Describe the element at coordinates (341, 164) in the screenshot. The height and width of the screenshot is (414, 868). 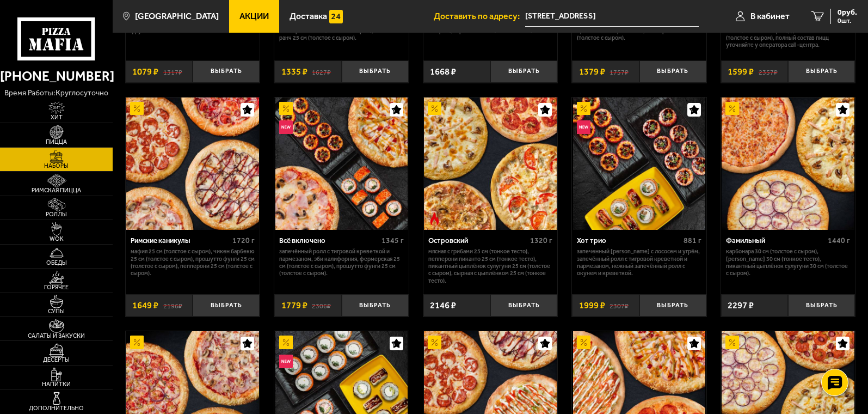
I see `a: АкционныйНовинкаВсё включено` at that location.